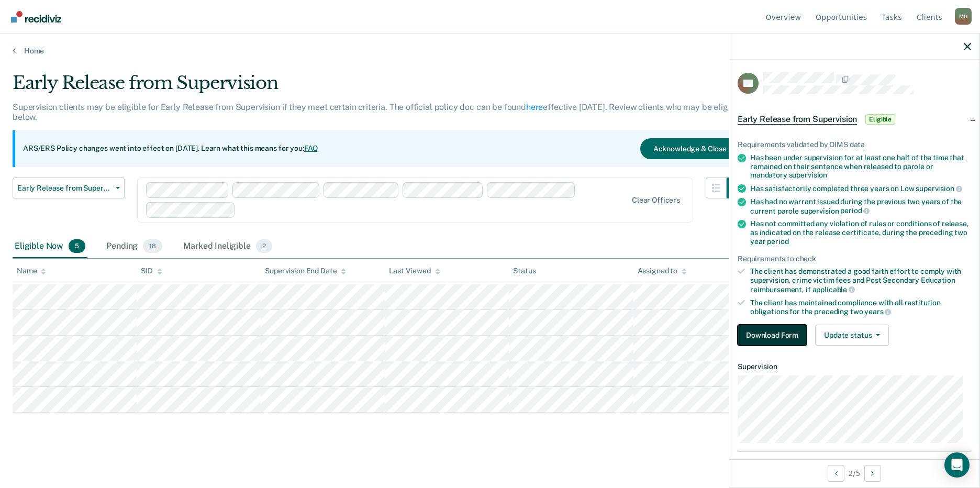 This screenshot has width=980, height=488. What do you see at coordinates (772, 335) in the screenshot?
I see `button: Download Form` at bounding box center [772, 335].